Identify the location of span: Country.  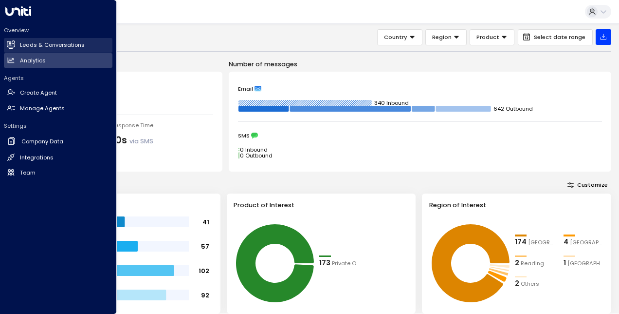
(396, 37).